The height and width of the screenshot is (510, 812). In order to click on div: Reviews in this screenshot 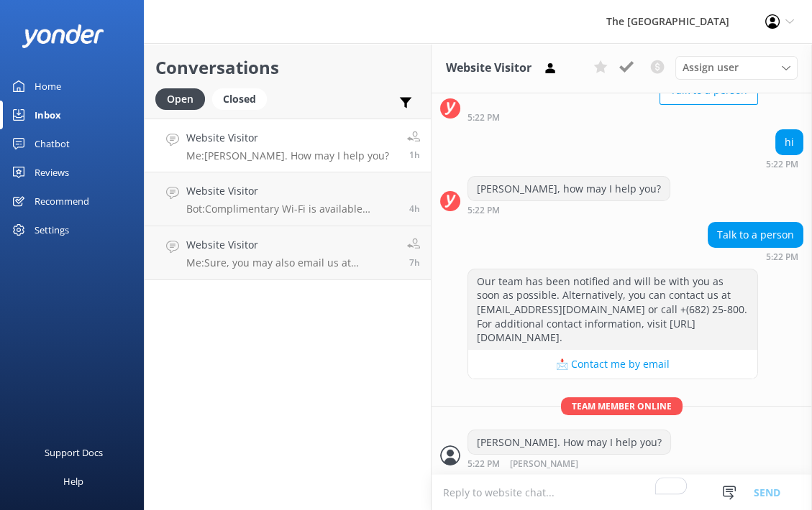, I will do `click(52, 172)`.